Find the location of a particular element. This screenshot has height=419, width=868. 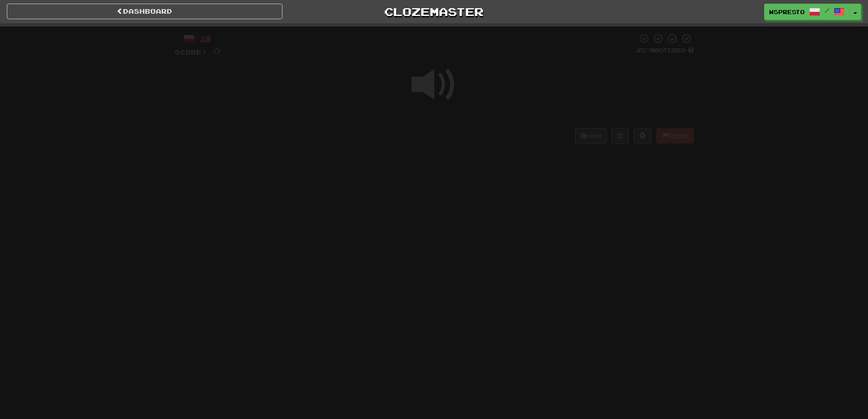

button: Help! is located at coordinates (591, 136).